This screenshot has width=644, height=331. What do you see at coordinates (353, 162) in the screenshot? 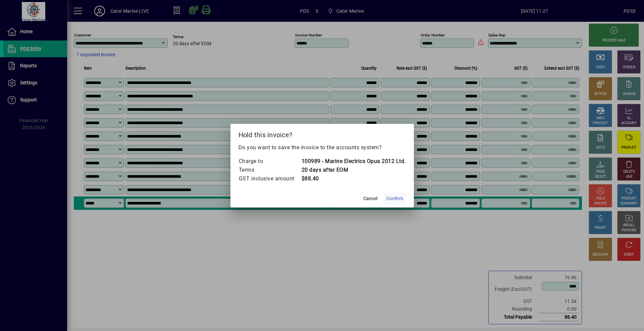
I see `td: 100989 - Marine Electrics Opua 2012 Ltd.` at bounding box center [353, 162].